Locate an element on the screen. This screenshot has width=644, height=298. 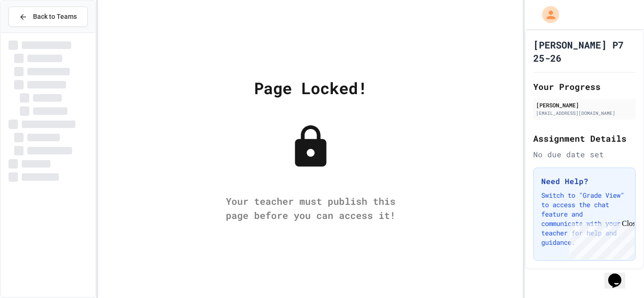
h2: Assignment Details is located at coordinates (584, 138).